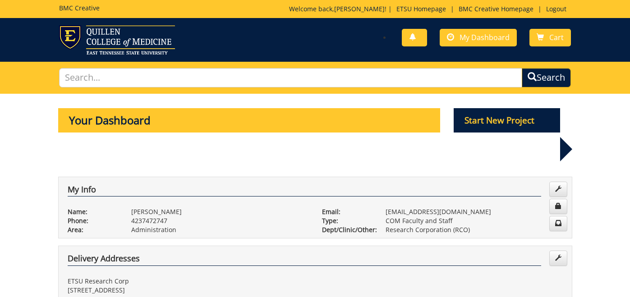 This screenshot has width=630, height=297. I want to click on input: Search..., so click(290, 78).